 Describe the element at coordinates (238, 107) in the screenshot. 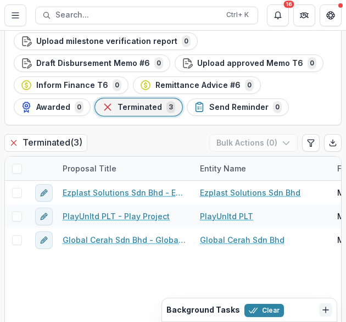

I see `button: Send Reminder0` at that location.